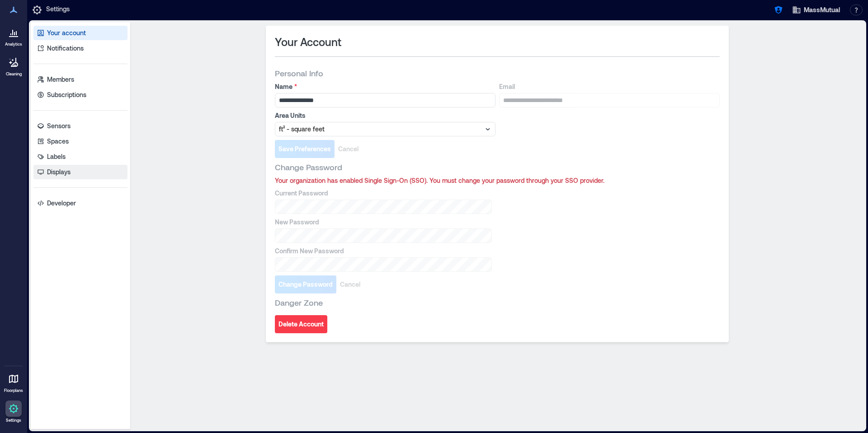  Describe the element at coordinates (383, 194) in the screenshot. I see `label: Current Password` at that location.